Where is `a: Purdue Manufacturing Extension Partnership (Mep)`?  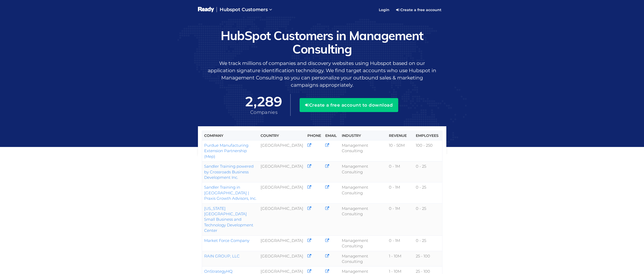 a: Purdue Manufacturing Extension Partnership (Mep) is located at coordinates (226, 151).